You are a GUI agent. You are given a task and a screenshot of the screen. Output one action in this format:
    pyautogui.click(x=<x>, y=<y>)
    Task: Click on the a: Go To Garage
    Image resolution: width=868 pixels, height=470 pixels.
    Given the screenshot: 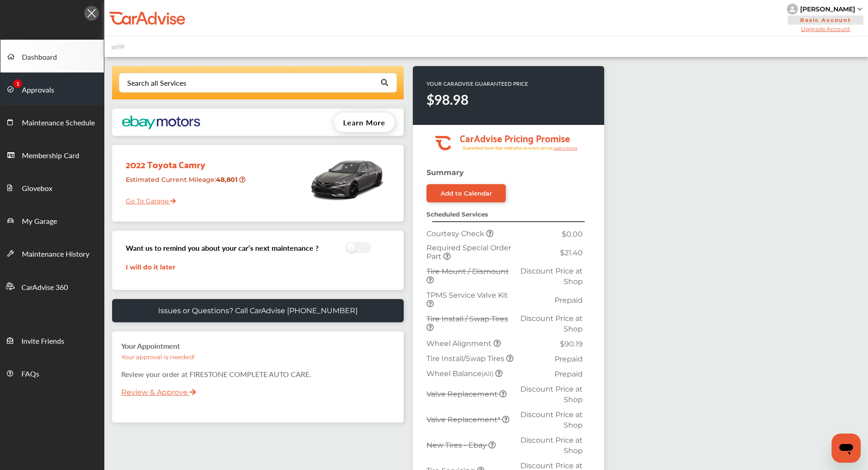 What is the action you would take?
    pyautogui.click(x=147, y=198)
    